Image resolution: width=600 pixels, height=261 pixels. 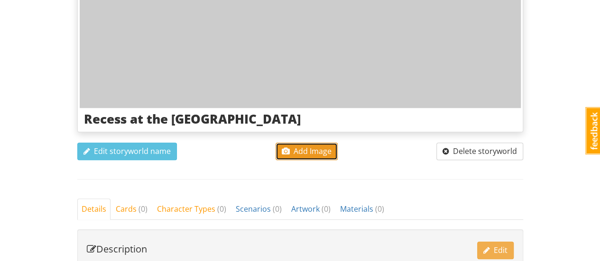 What do you see at coordinates (192, 209) in the screenshot?
I see `span: Character Types` at bounding box center [192, 209].